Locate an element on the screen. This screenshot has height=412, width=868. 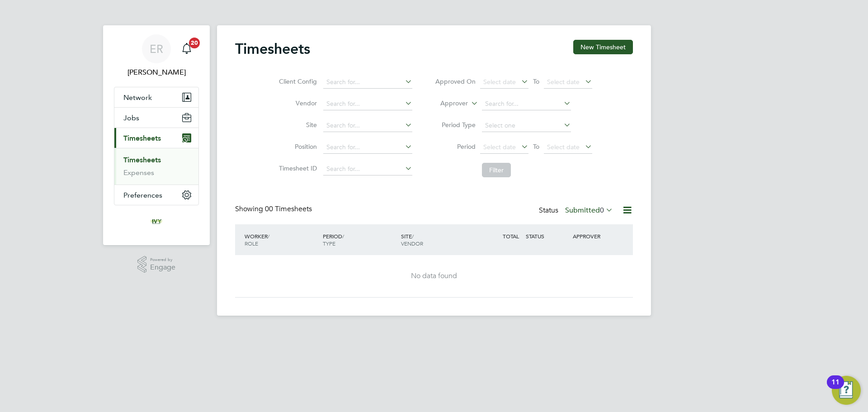
div: PERIOD is located at coordinates (360, 240).